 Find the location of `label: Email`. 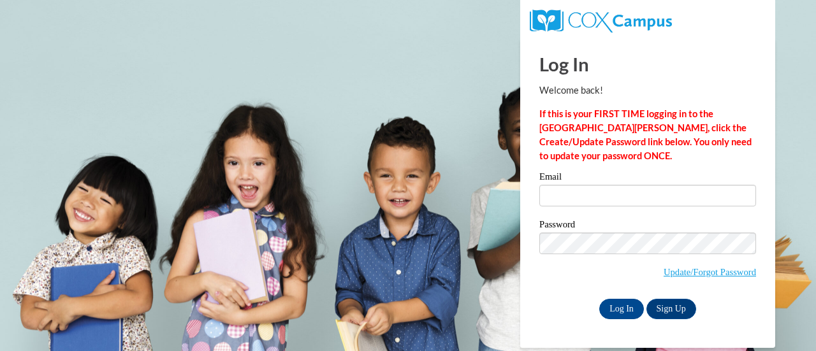

label: Email is located at coordinates (647, 178).